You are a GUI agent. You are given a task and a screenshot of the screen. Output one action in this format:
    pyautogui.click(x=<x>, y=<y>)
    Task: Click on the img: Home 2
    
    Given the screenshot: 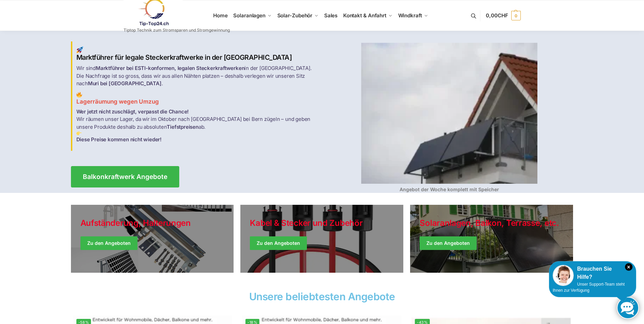 What is the action you would take?
    pyautogui.click(x=79, y=94)
    